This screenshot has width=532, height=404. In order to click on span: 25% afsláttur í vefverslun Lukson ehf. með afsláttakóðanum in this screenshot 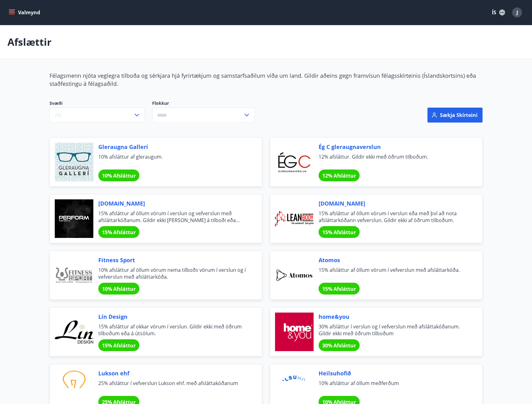, I will do `click(173, 387)`.